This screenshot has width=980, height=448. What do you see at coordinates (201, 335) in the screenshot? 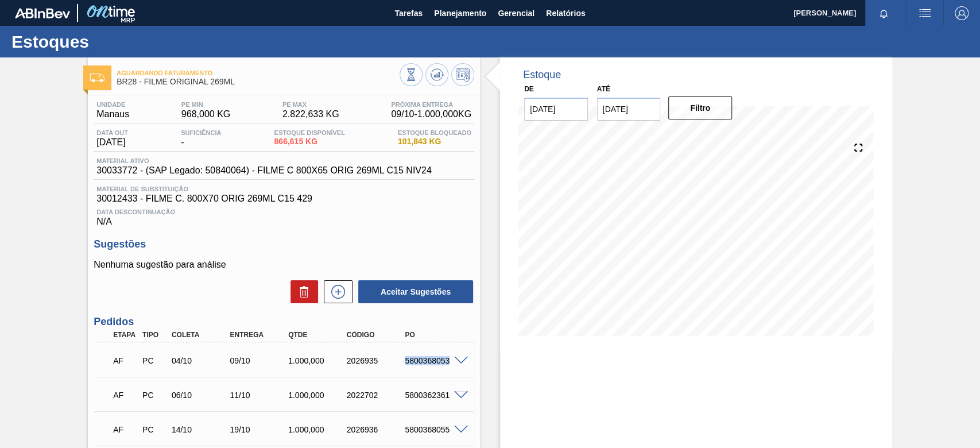
I see `div: Coleta` at bounding box center [201, 335].